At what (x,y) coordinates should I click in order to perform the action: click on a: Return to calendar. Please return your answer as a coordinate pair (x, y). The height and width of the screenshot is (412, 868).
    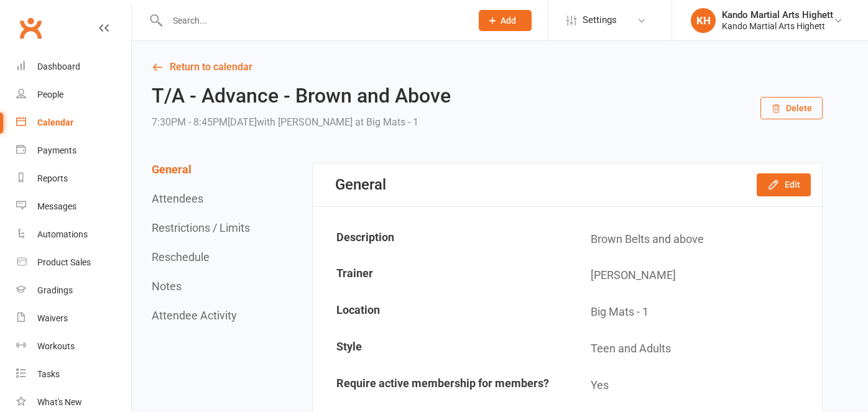
    Looking at the image, I should click on (487, 67).